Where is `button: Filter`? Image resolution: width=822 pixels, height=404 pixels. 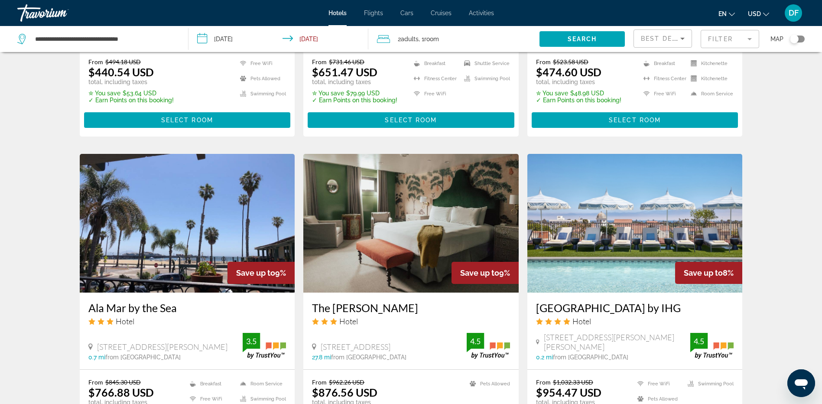
button: Filter is located at coordinates (730, 39).